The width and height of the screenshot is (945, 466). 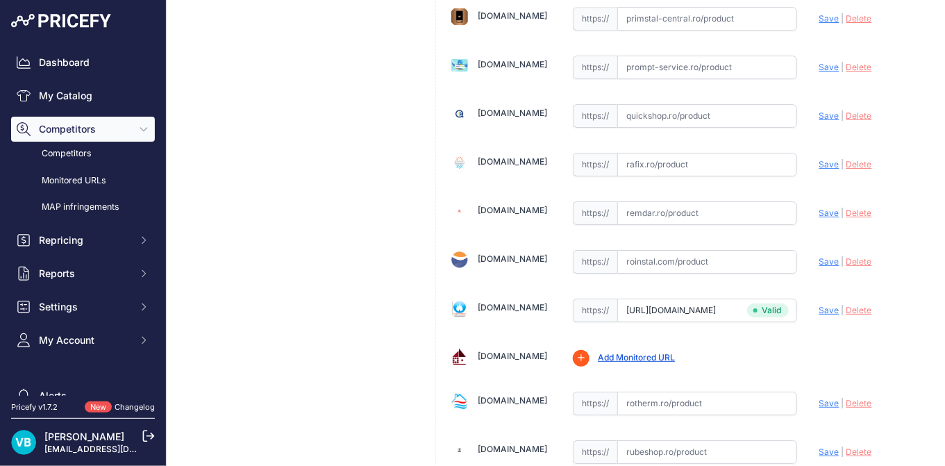 I want to click on input: roinstalatii.ro/product, so click(x=707, y=311).